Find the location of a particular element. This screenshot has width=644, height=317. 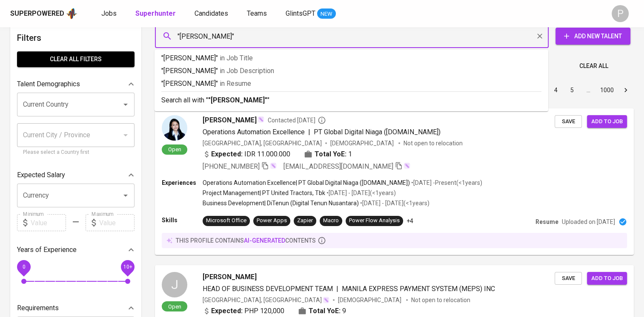

button: Go to page 4 is located at coordinates (556, 90).